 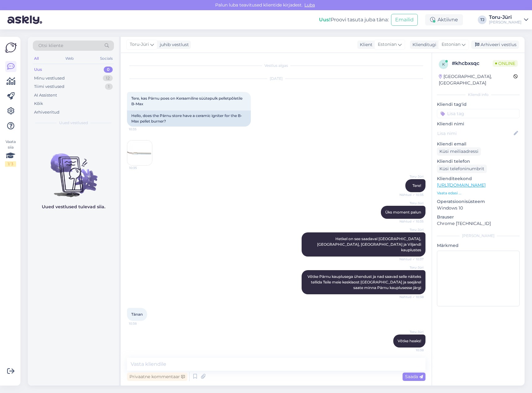 What do you see at coordinates (325, 19) in the screenshot?
I see `b: Uus!` at bounding box center [325, 19].